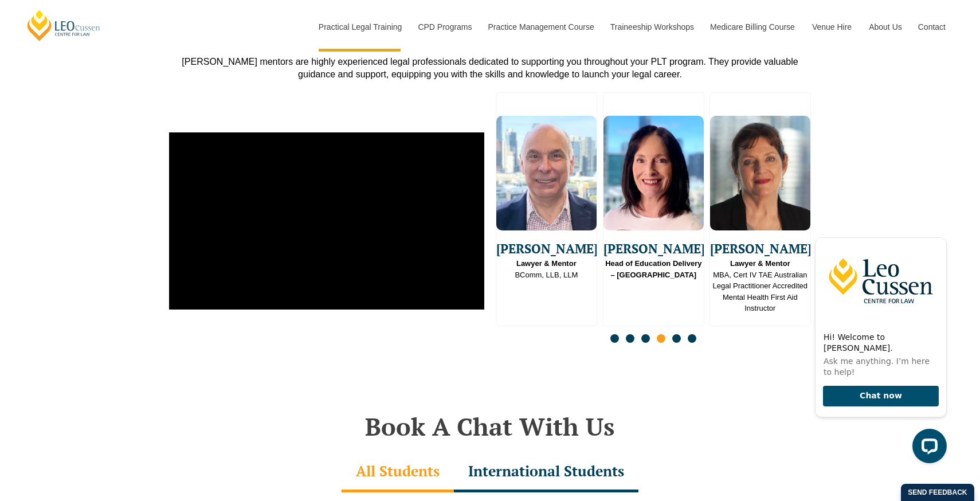 This screenshot has width=980, height=501. What do you see at coordinates (692, 338) in the screenshot?
I see `span: Go to slide 6` at bounding box center [692, 338].